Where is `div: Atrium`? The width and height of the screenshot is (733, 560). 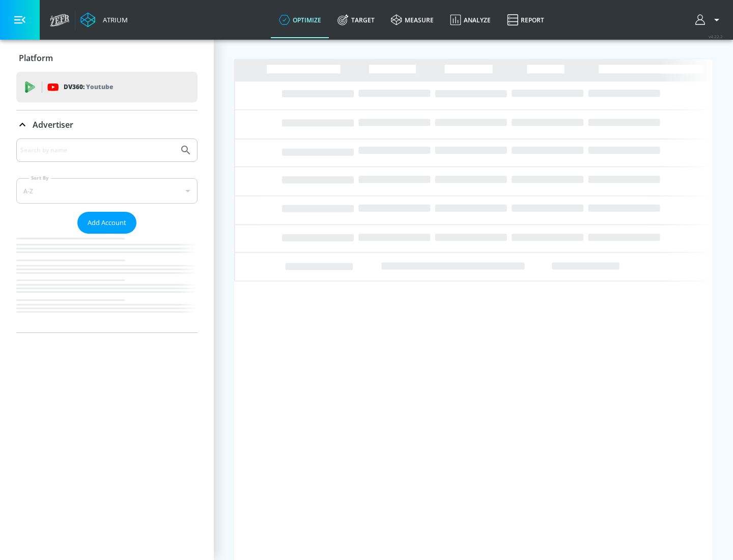 div: Atrium is located at coordinates (113, 20).